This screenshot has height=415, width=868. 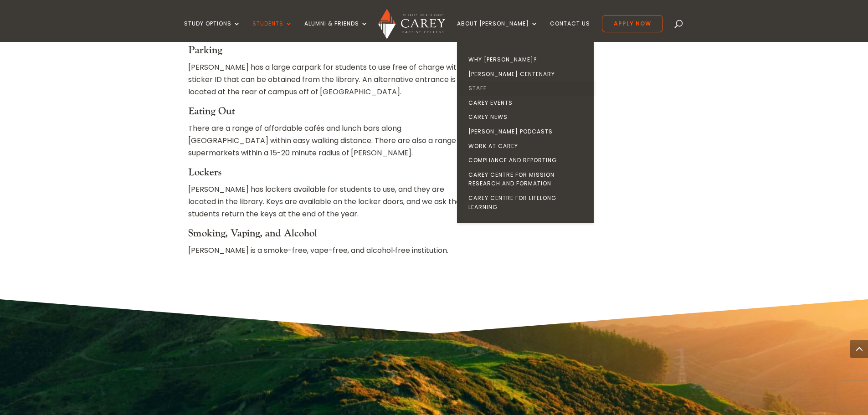 What do you see at coordinates (528, 117) in the screenshot?
I see `a: Carey News` at bounding box center [528, 117].